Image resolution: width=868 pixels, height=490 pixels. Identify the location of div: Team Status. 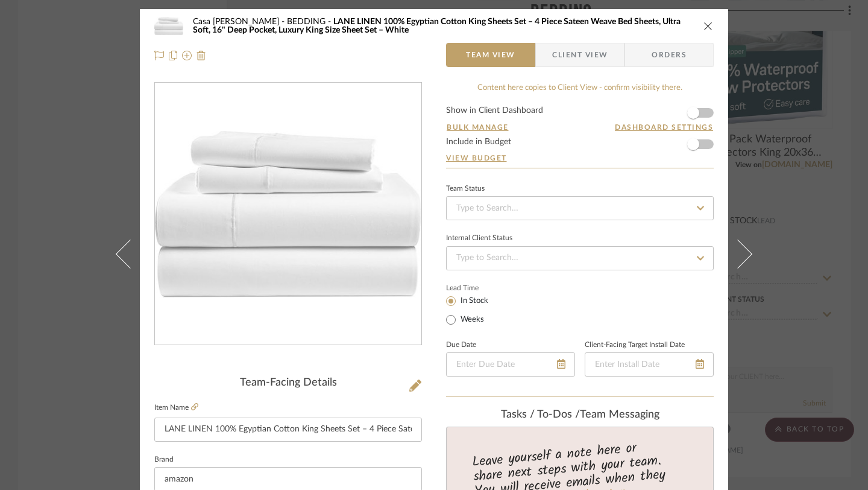
(466, 189).